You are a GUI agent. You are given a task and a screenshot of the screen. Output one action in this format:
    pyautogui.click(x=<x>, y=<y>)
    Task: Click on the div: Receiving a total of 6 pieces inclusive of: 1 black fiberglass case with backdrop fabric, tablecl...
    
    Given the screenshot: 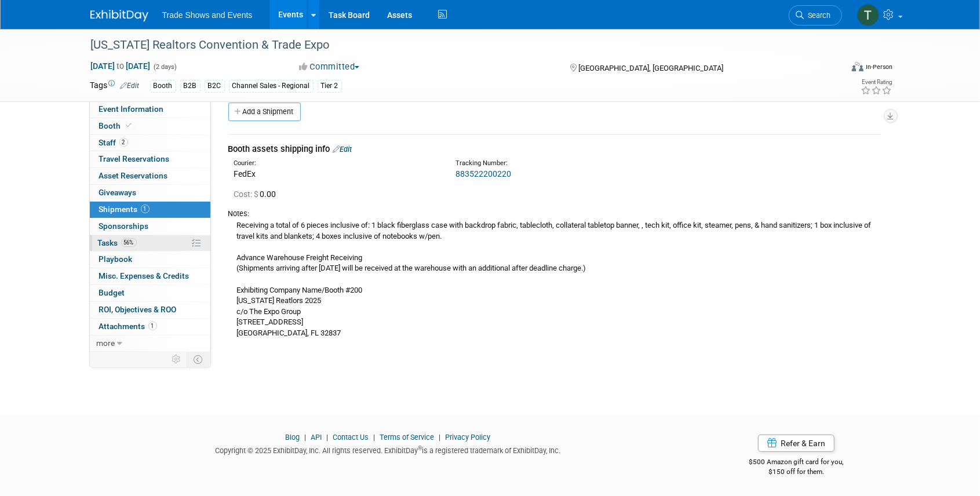 What is the action you would take?
    pyautogui.click(x=554, y=279)
    